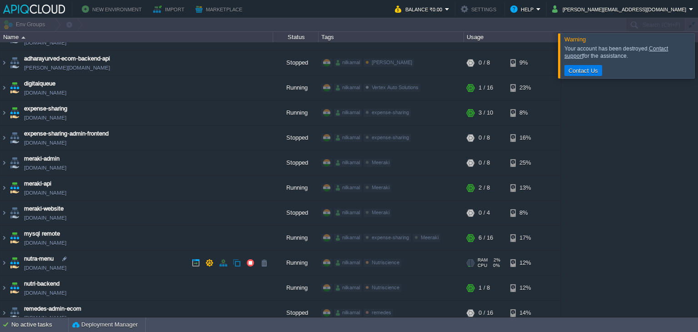  What do you see at coordinates (40, 85) in the screenshot?
I see `a: digitalqueue` at bounding box center [40, 85].